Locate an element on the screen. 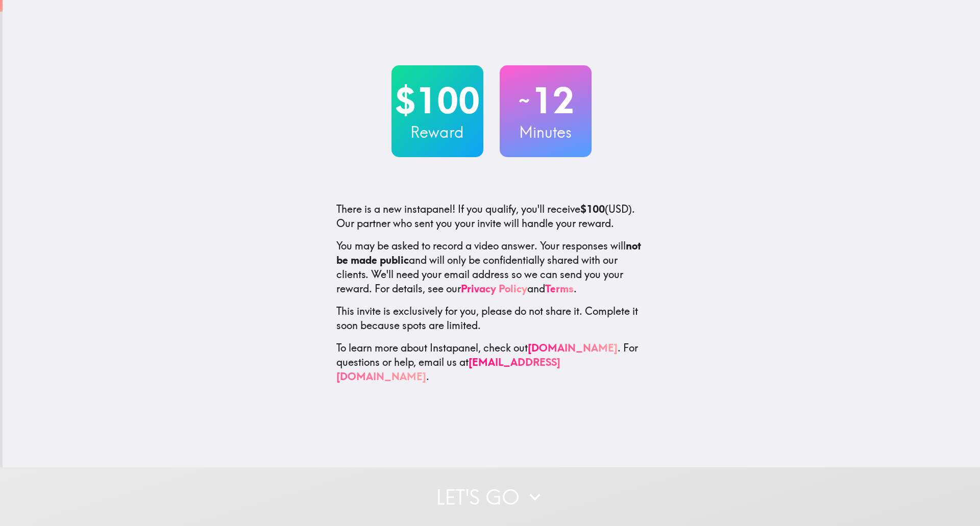 This screenshot has height=526, width=980. span: There is a new instapanel! is located at coordinates (396, 209).